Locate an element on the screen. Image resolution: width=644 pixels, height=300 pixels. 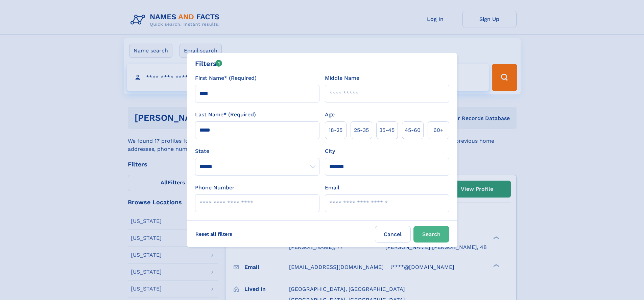
label: First Name* (Required) is located at coordinates (226, 78).